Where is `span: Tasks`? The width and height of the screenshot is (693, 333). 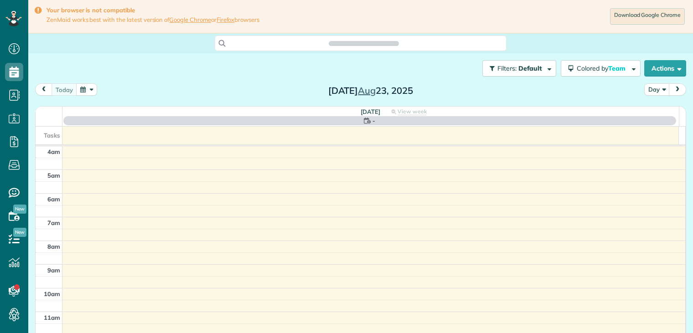 span: Tasks is located at coordinates (52, 135).